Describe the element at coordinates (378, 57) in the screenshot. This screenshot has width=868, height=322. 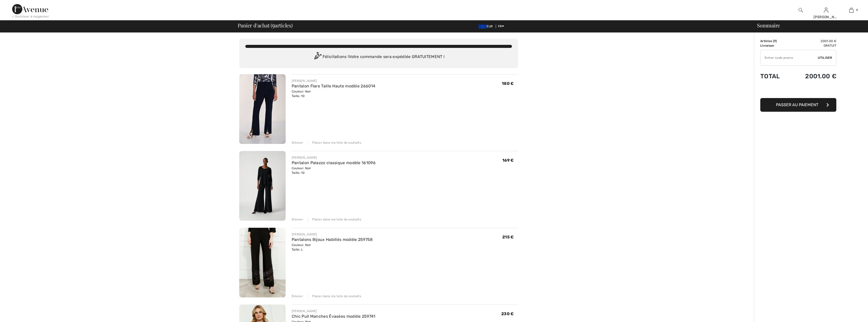
I see `div: Félicitations ! Votre commande sera expédiée GRATUITEMENT !` at that location.